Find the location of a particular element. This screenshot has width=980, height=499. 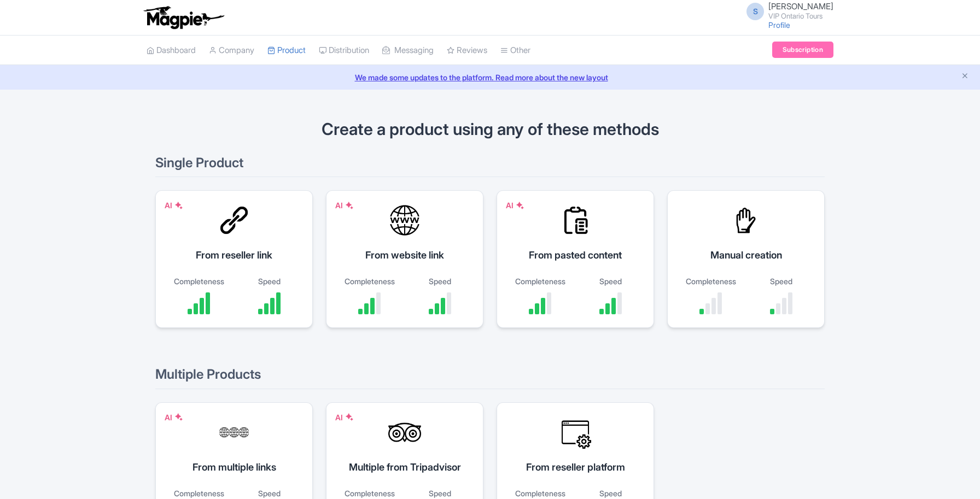

h2: Single Product is located at coordinates (490, 166).